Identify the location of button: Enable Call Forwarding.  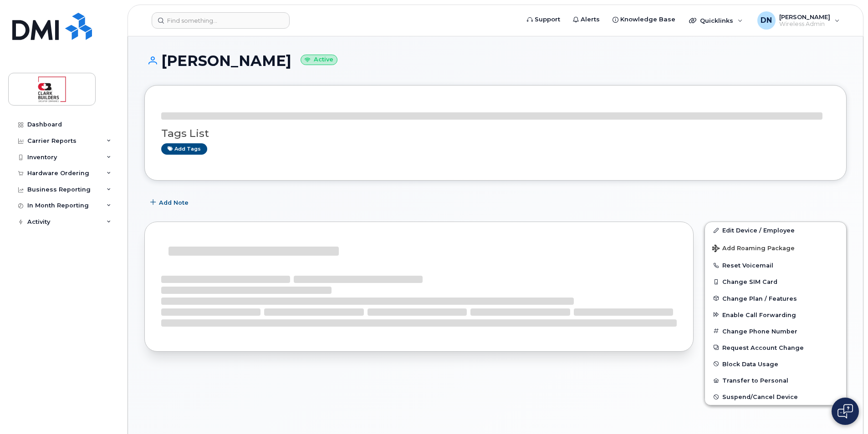
(776, 315).